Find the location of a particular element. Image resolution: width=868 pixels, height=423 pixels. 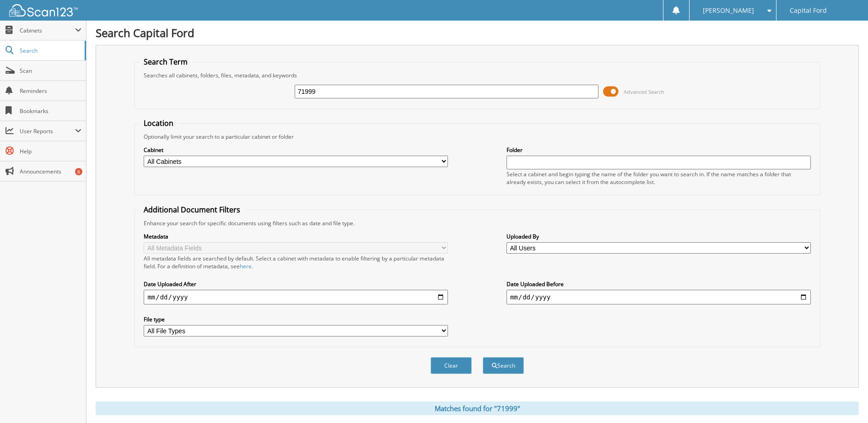

legend: Location is located at coordinates (158, 123).